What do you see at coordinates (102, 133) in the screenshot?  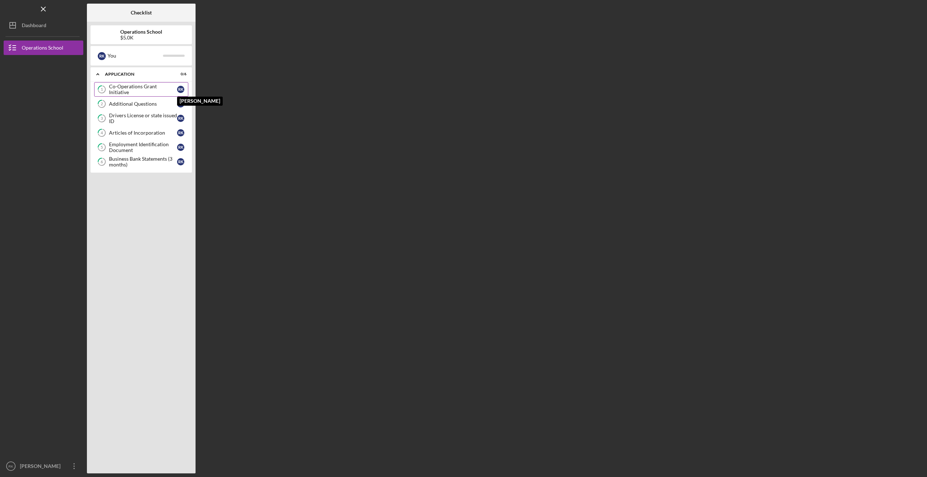 I see `tspan: 4` at bounding box center [102, 133].